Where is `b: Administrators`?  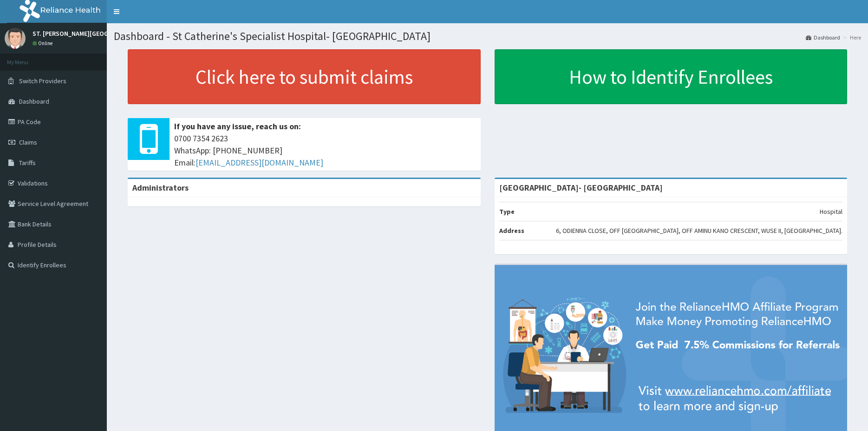
b: Administrators is located at coordinates (160, 187).